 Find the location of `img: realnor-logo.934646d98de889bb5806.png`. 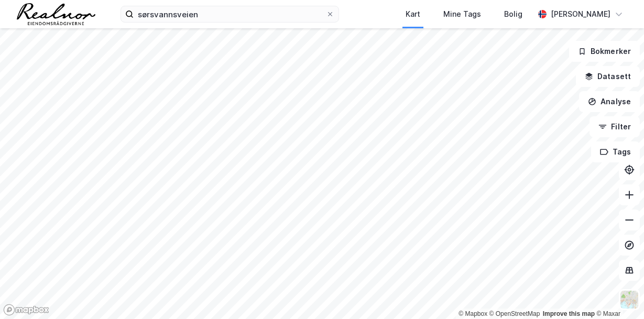

img: realnor-logo.934646d98de889bb5806.png is located at coordinates (56, 14).